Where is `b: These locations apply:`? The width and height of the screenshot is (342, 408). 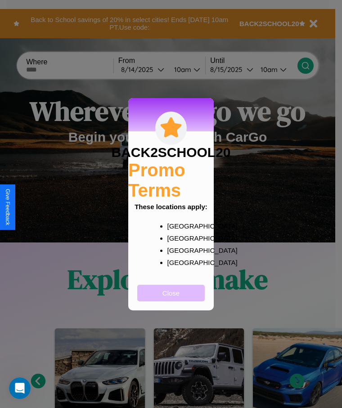
b: These locations apply: is located at coordinates (171, 207).